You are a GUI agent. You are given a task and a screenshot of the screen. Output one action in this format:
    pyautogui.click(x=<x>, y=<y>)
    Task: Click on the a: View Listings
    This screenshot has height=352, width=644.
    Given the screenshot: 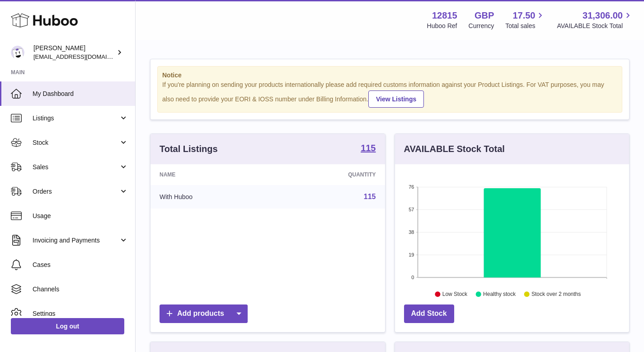 What is the action you would take?
    pyautogui.click(x=396, y=99)
    